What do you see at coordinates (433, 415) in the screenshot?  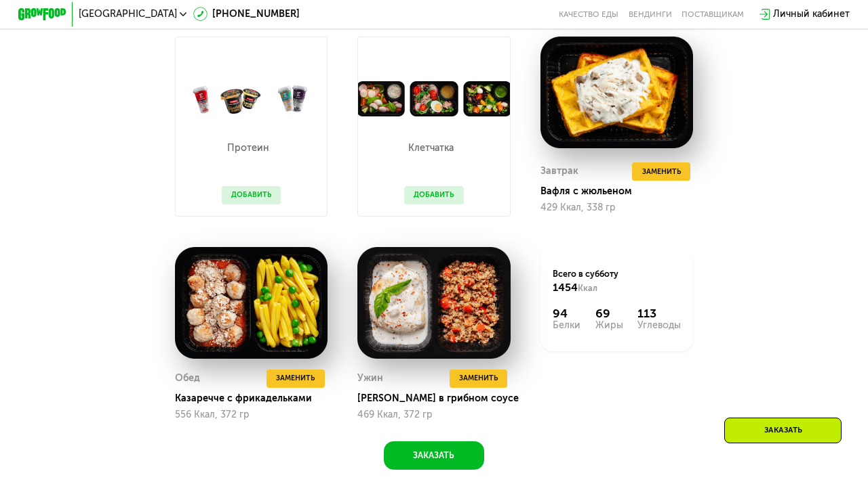 I see `div: 469 Ккал, 372 гр` at bounding box center [433, 415].